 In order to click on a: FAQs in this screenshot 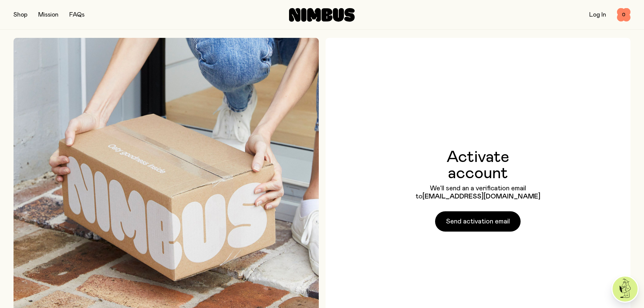, I will do `click(77, 15)`.